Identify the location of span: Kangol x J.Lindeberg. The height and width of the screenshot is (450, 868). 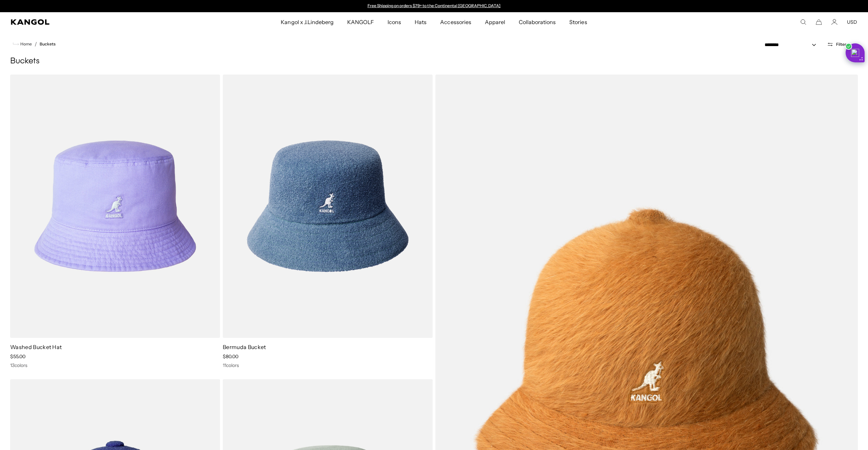
(307, 22).